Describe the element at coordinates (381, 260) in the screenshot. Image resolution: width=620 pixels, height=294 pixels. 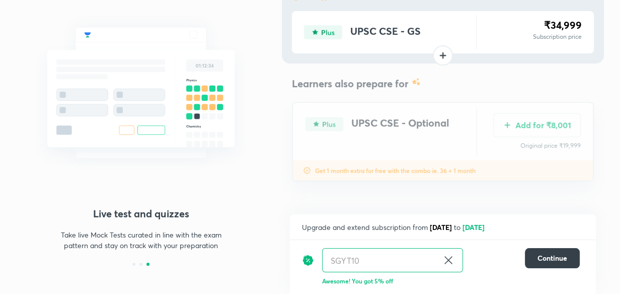
I see `input: Have a referral code?` at that location.